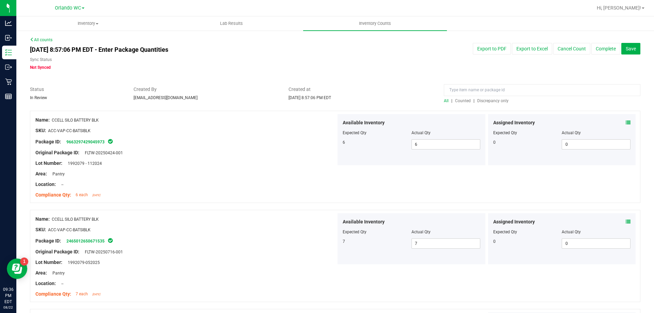  What do you see at coordinates (9, 67) in the screenshot?
I see `inline-svg: Outbound` at bounding box center [9, 67].